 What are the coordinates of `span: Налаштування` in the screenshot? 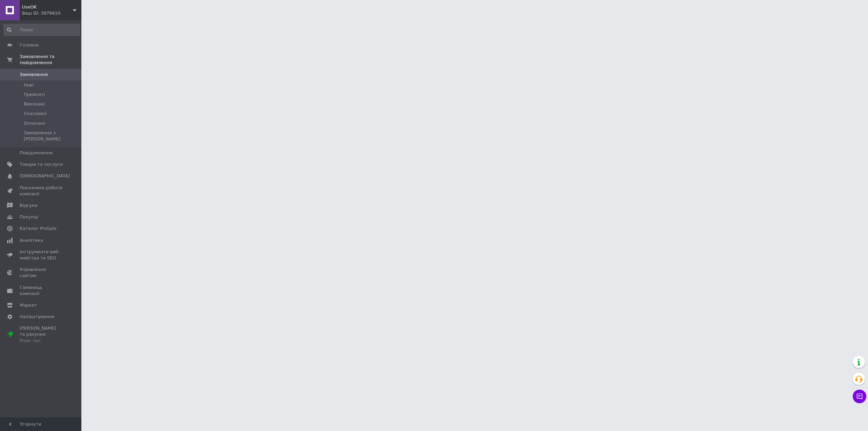 It's located at (37, 317).